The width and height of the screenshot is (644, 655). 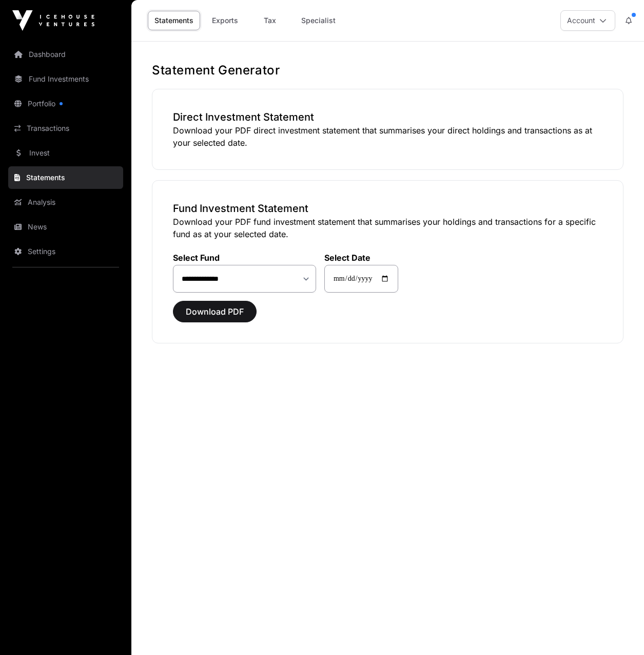 What do you see at coordinates (387, 117) in the screenshot?
I see `h3: Direct Investment Statement` at bounding box center [387, 117].